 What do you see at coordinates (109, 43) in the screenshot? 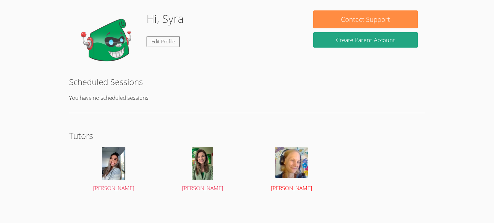
I see `img: default.png` at bounding box center [109, 43].